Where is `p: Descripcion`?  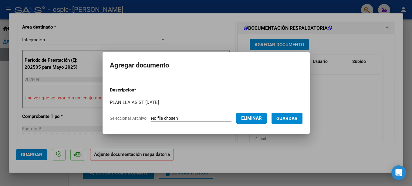 p: Descripcion is located at coordinates (139, 90).